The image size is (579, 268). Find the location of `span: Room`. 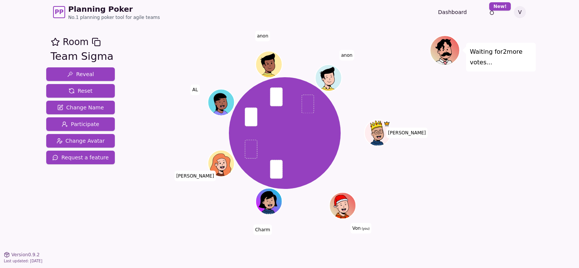

span: Room is located at coordinates (76, 42).